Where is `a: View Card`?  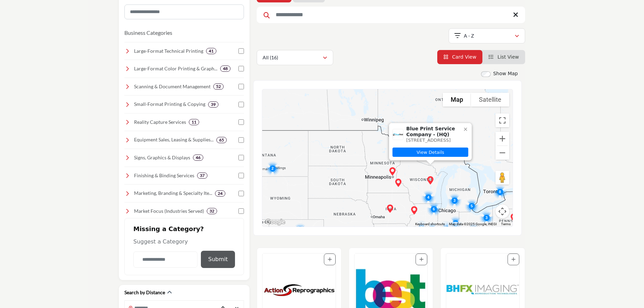
a: View Card is located at coordinates (460, 57).